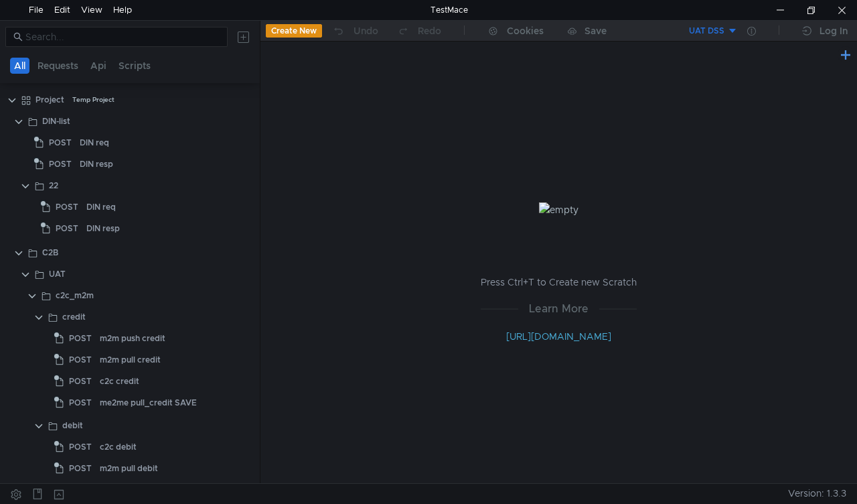 Image resolution: width=857 pixels, height=504 pixels. What do you see at coordinates (129, 468) in the screenshot?
I see `div: m2m pull debit` at bounding box center [129, 468].